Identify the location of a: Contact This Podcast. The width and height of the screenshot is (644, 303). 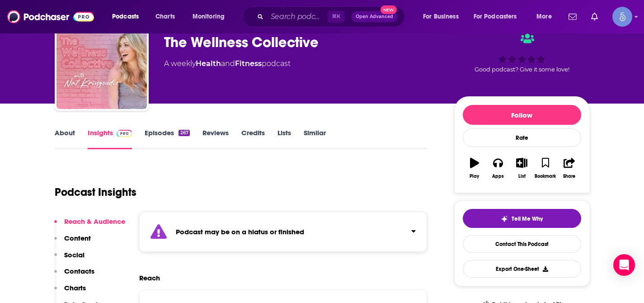
(522, 244).